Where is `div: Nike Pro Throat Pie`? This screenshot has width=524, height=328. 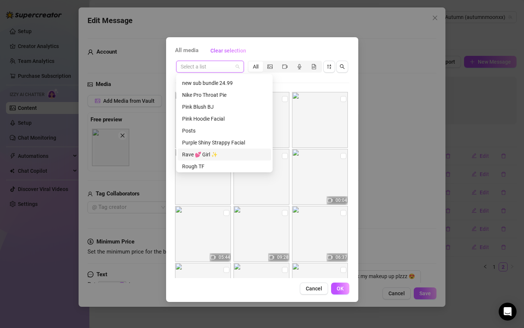
div: Nike Pro Throat Pie is located at coordinates (224, 95).